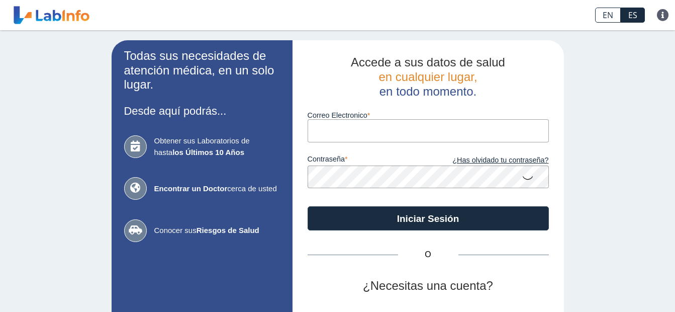 This screenshot has width=675, height=312. What do you see at coordinates (428, 254) in the screenshot?
I see `span: O` at bounding box center [428, 254].